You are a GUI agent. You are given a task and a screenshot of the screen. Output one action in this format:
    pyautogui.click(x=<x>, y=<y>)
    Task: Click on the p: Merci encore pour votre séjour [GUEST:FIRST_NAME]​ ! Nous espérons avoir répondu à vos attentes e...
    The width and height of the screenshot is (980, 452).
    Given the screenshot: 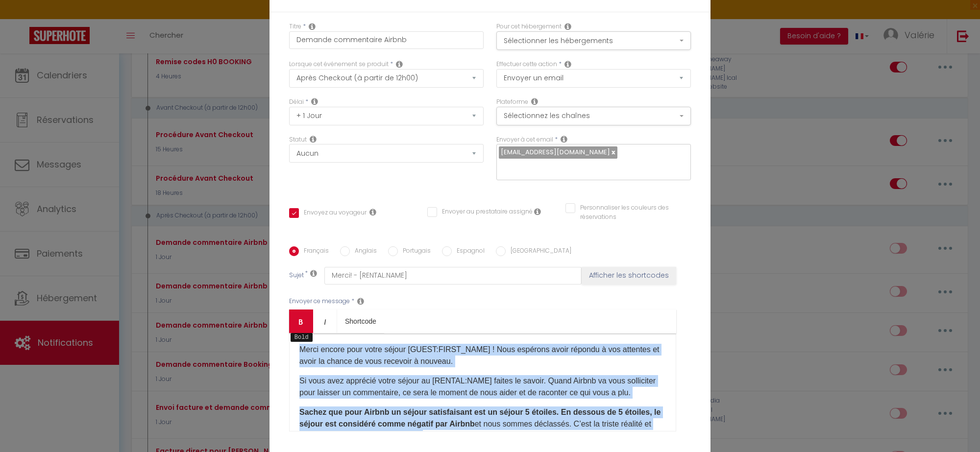 What is the action you would take?
    pyautogui.click(x=483, y=356)
    